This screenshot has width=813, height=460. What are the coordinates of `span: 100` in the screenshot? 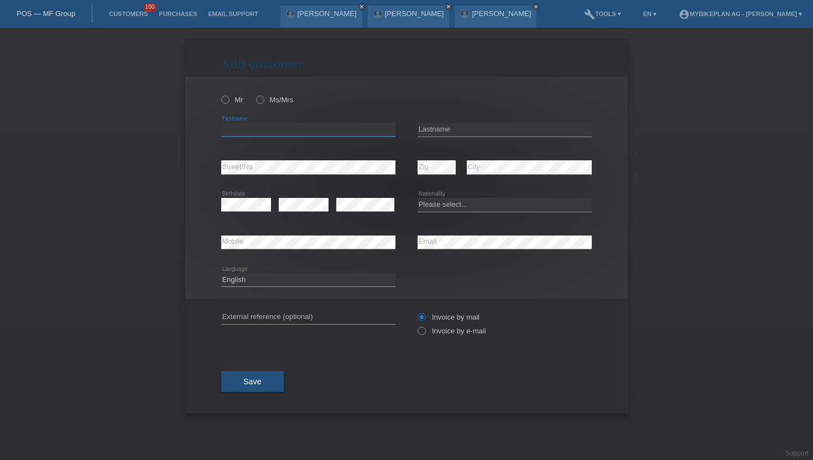 It's located at (150, 7).